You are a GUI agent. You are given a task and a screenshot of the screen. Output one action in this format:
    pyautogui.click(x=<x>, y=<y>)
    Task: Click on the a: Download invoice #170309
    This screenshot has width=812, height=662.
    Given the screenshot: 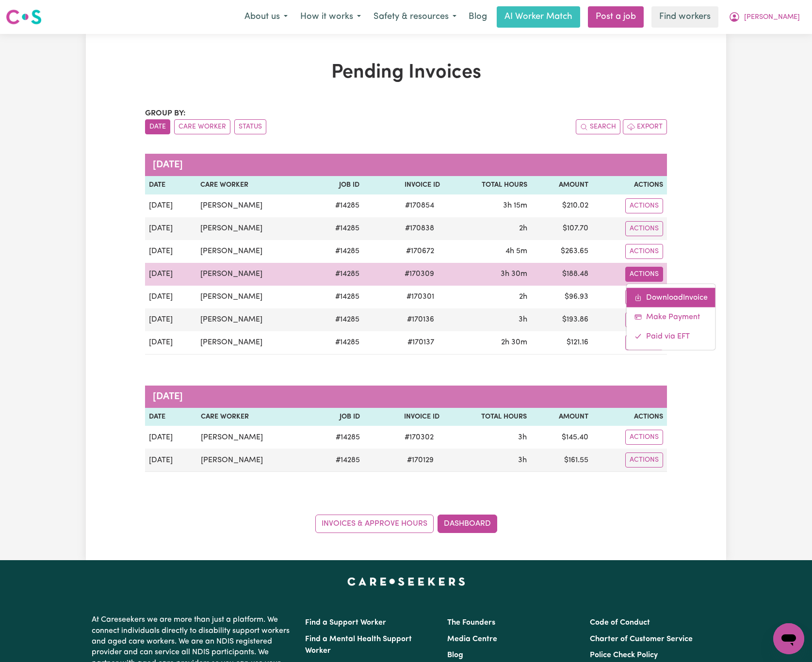 What is the action you would take?
    pyautogui.click(x=671, y=297)
    